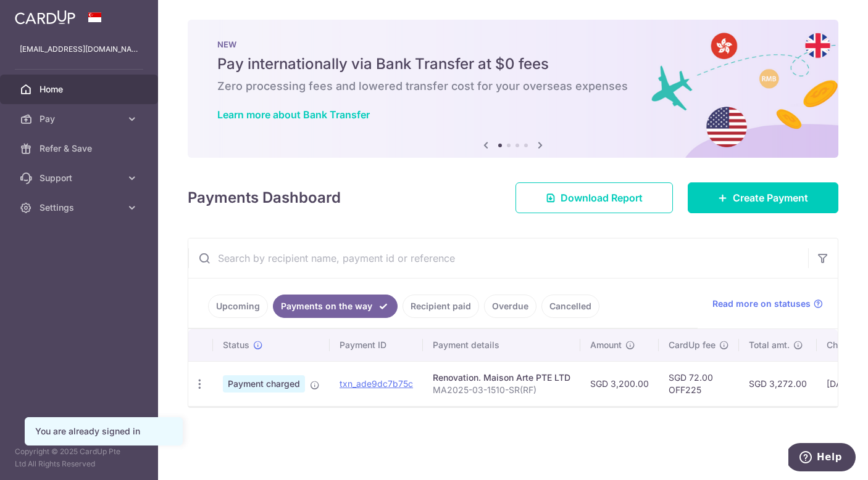 The width and height of the screenshot is (868, 480). What do you see at coordinates (692, 345) in the screenshot?
I see `span: CardUp fee` at bounding box center [692, 345].